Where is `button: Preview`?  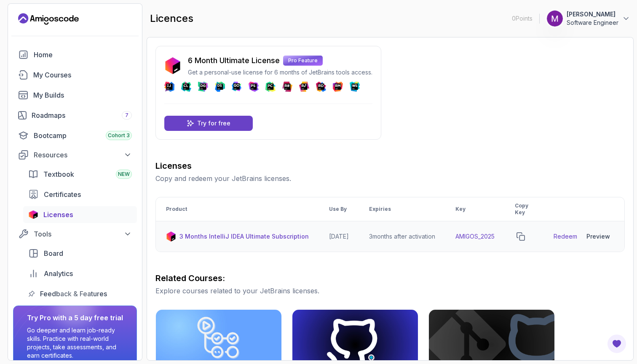 button: Preview is located at coordinates (598, 237).